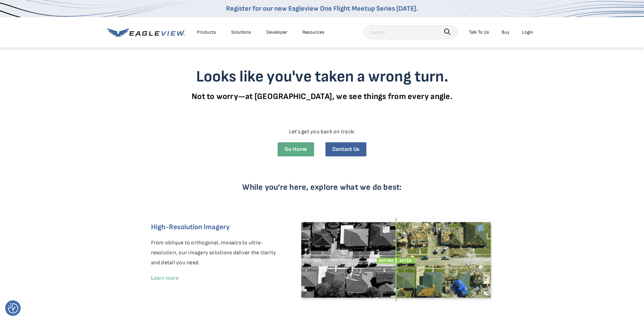  What do you see at coordinates (527, 32) in the screenshot?
I see `div: Login` at bounding box center [527, 32].